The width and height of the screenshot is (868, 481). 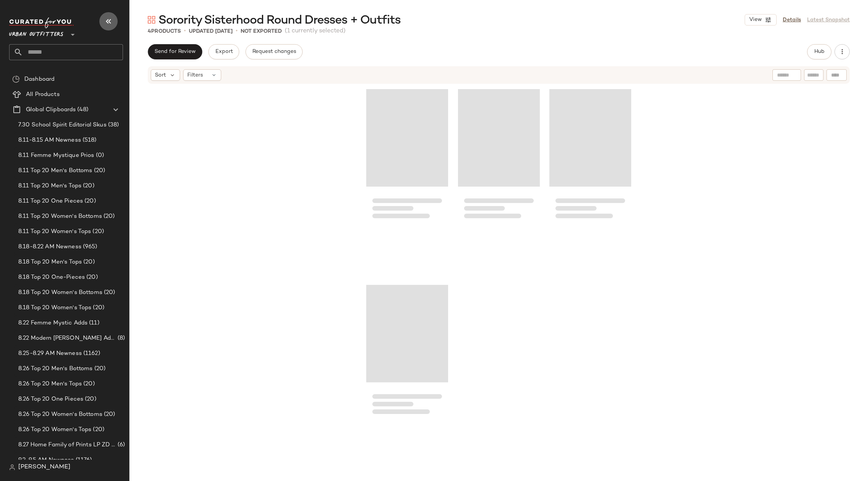 What do you see at coordinates (161, 75) in the screenshot?
I see `span: Sort` at bounding box center [161, 75].